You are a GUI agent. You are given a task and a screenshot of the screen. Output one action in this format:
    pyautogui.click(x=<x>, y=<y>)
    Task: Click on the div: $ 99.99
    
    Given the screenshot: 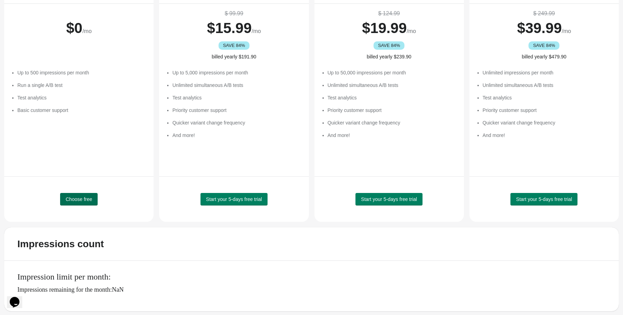 What is the action you would take?
    pyautogui.click(x=234, y=14)
    